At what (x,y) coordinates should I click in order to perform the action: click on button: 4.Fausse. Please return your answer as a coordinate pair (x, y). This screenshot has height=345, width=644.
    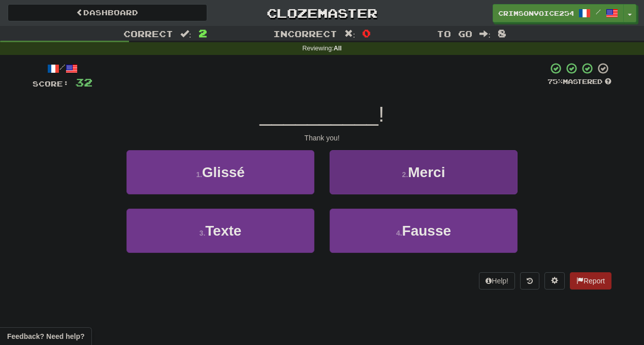
    Looking at the image, I should click on (424, 230).